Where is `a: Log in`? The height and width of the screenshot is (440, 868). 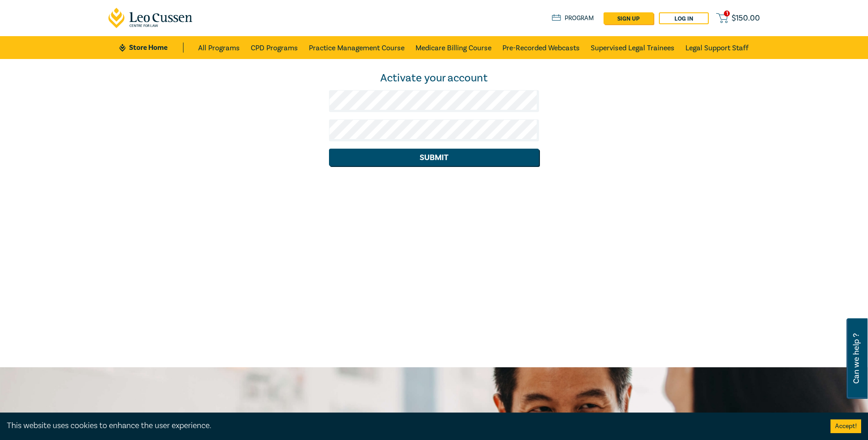
a: Log in is located at coordinates (684, 19).